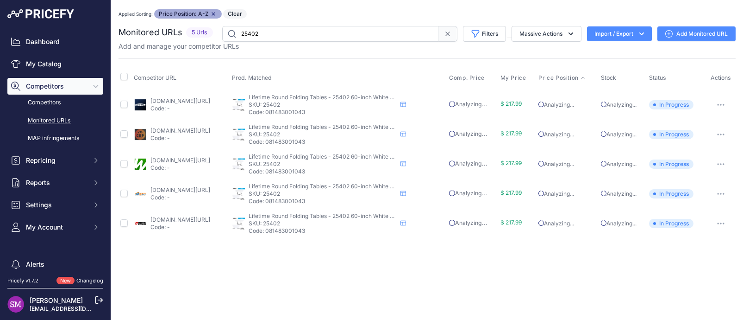 This screenshot has height=320, width=743. What do you see at coordinates (55, 64) in the screenshot?
I see `a: My Catalog` at bounding box center [55, 64].